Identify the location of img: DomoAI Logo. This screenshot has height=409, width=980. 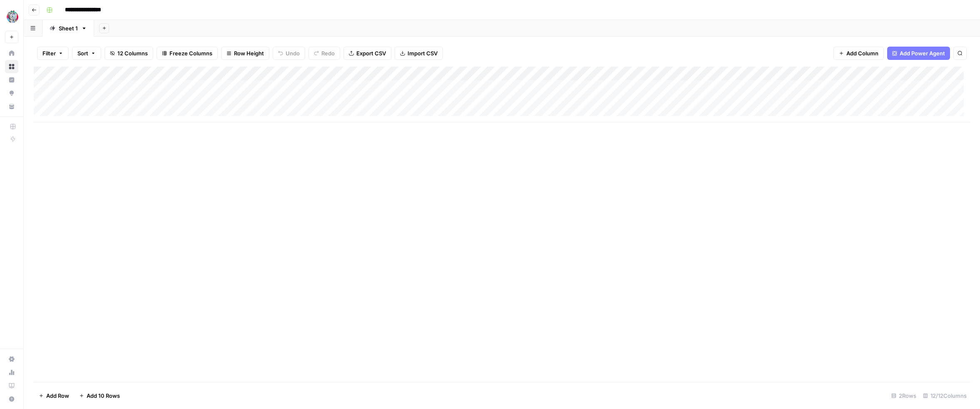
(13, 17).